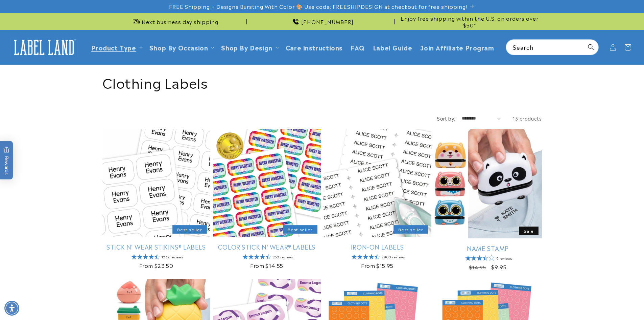 The height and width of the screenshot is (320, 644). I want to click on img: Label Land, so click(44, 47).